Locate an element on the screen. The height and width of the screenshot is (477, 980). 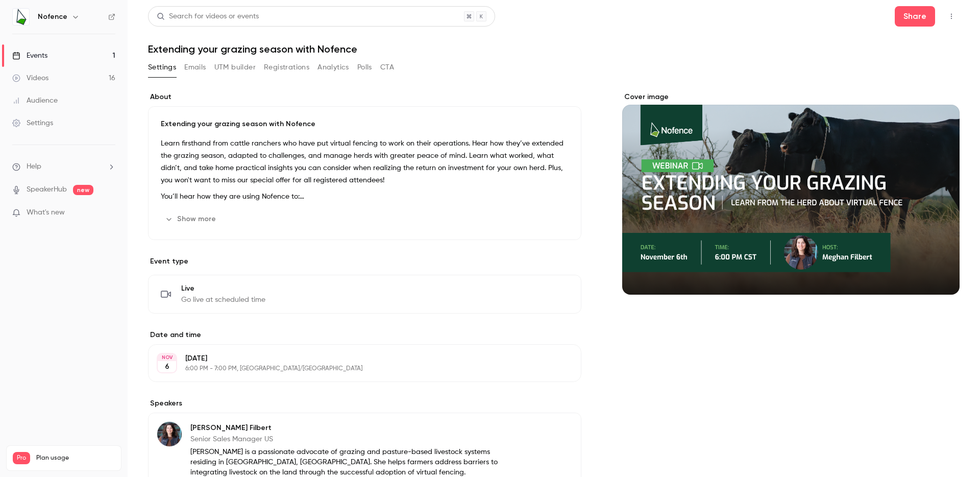
span: Go live at scheduled time is located at coordinates (223, 300).